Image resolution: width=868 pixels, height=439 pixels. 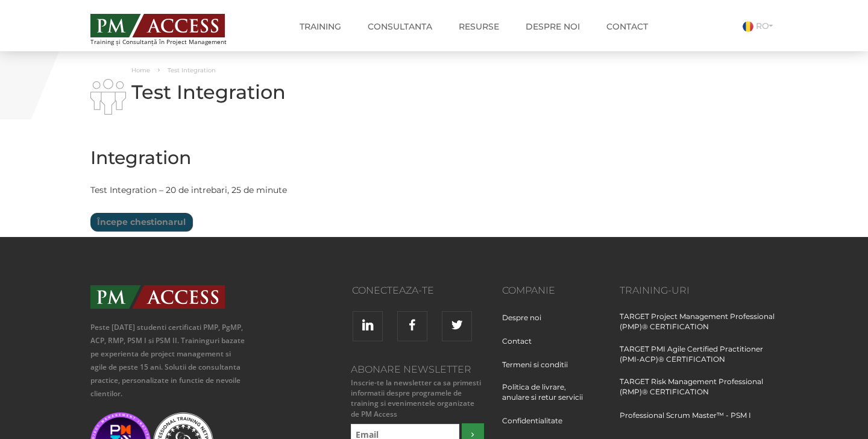 I want to click on a: Training, so click(x=320, y=27).